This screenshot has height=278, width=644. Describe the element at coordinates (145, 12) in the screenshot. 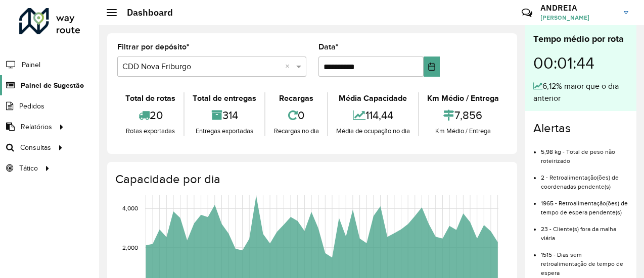

I see `h2: Dashboard` at that location.